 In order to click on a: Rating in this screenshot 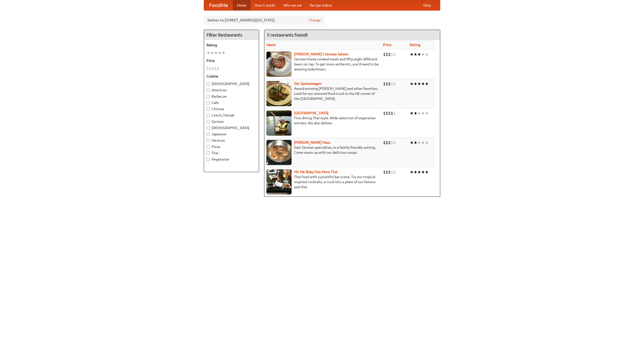, I will do `click(415, 45)`.